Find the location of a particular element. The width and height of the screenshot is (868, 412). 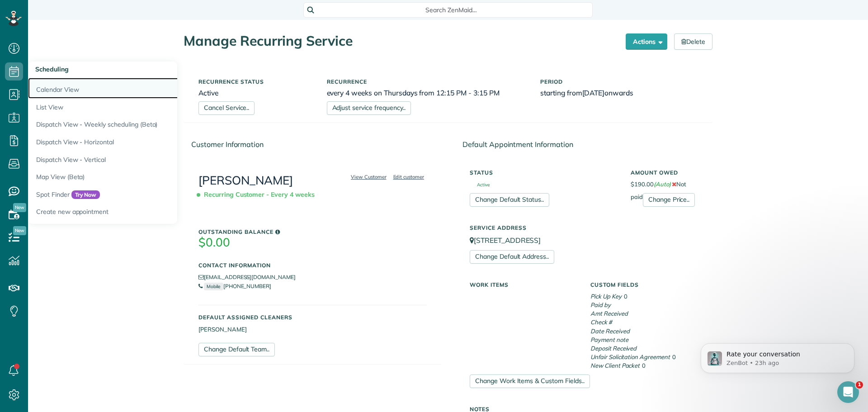

h1: Manage Recurring Service is located at coordinates (401, 41).